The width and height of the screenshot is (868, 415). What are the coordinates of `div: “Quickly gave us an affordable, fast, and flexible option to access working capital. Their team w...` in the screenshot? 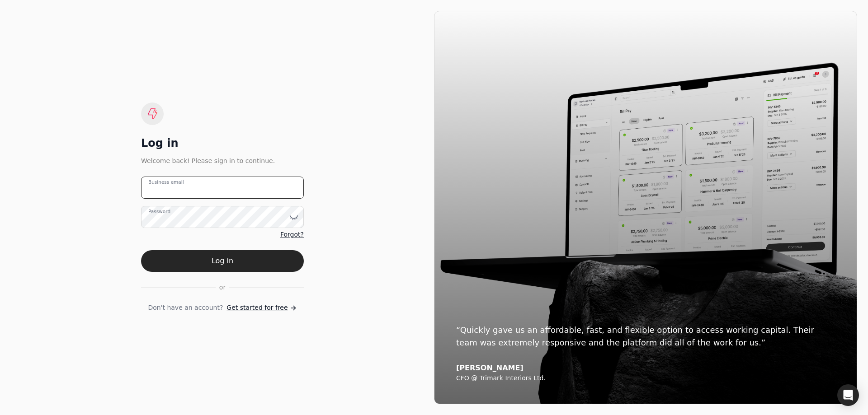 It's located at (646, 336).